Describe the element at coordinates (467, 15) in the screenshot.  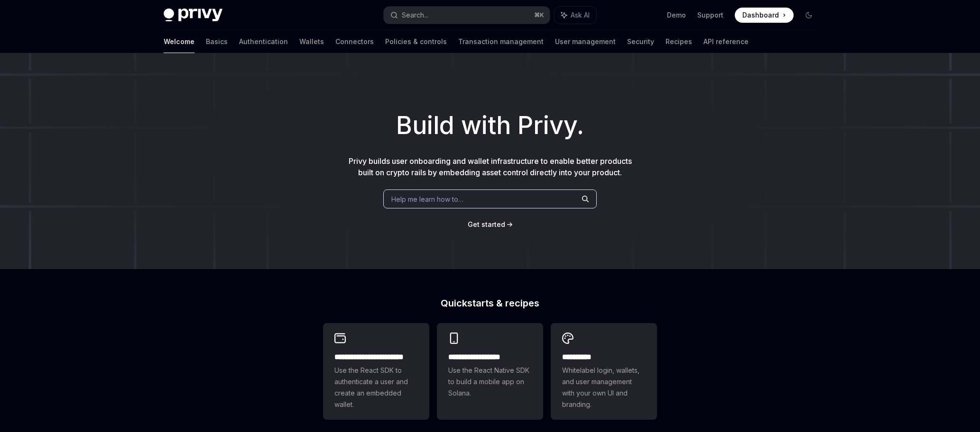
I see `button: Search...⌘K` at that location.